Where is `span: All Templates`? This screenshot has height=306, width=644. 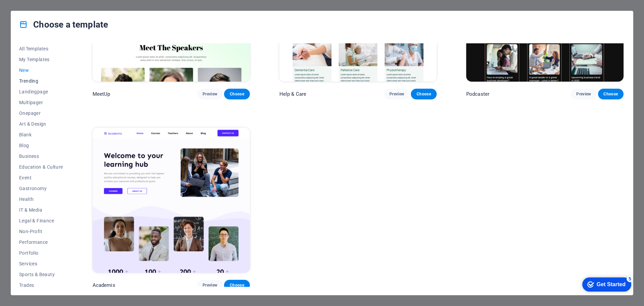
span: All Templates is located at coordinates (41, 48).